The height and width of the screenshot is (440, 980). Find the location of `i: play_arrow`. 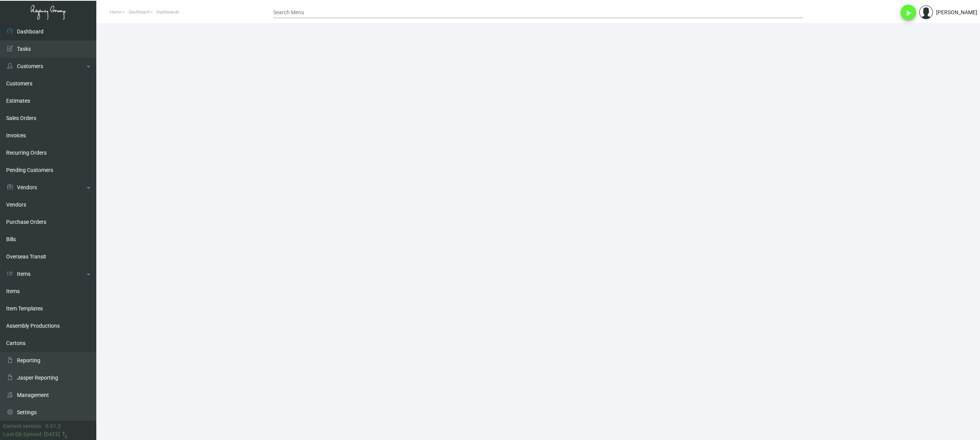

i: play_arrow is located at coordinates (909, 13).